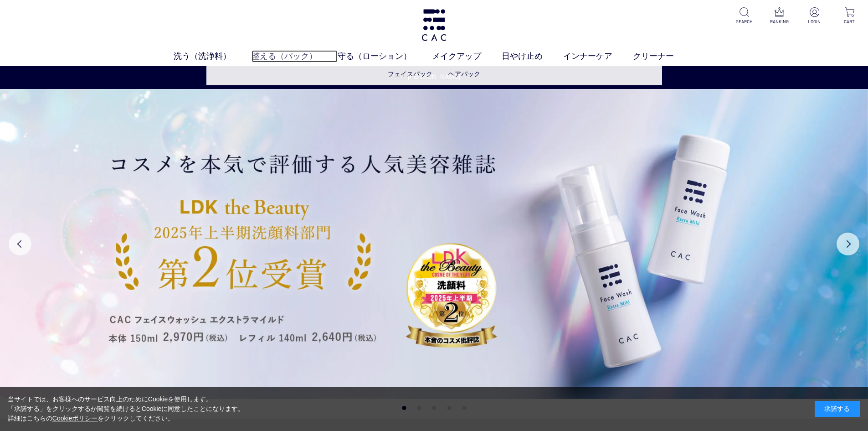 This screenshot has width=868, height=431. What do you see at coordinates (212, 56) in the screenshot?
I see `a: 洗う（洗浄料）` at bounding box center [212, 56].